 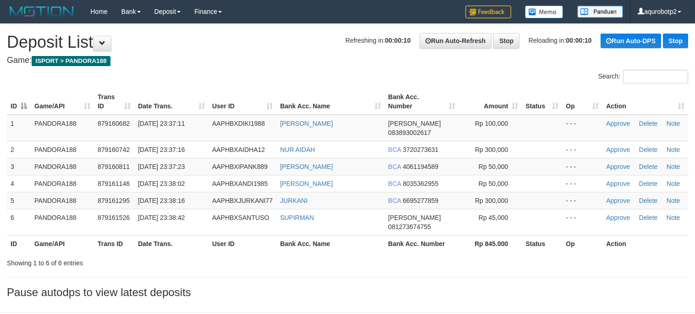 What do you see at coordinates (542, 243) in the screenshot?
I see `th: Status` at bounding box center [542, 243].